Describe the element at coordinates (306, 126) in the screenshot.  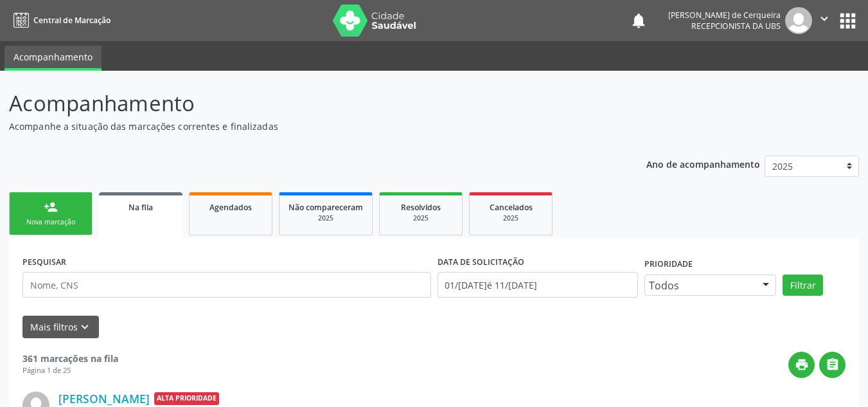
I see `p: Acompanhe a situação das marcações correntes e finalizadas` at that location.